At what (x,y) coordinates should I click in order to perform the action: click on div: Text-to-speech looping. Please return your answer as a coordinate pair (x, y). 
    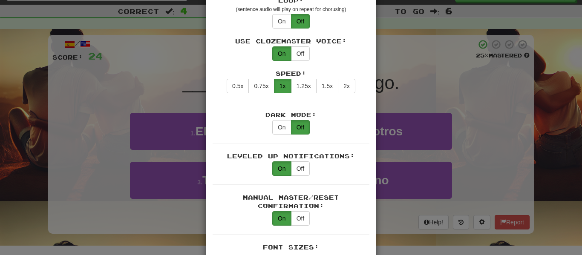
    Looking at the image, I should click on (291, 21).